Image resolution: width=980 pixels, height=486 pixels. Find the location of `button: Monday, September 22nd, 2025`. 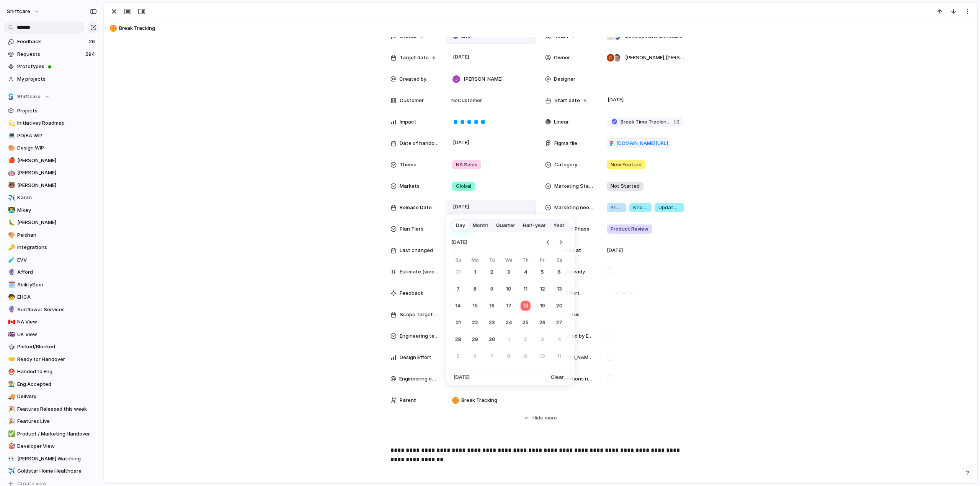

button: Monday, September 22nd, 2025 is located at coordinates (475, 323).